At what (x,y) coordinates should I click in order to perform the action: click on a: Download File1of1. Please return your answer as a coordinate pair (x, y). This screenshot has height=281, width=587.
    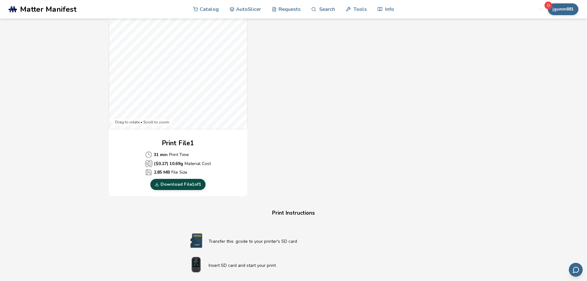
    Looking at the image, I should click on (178, 184).